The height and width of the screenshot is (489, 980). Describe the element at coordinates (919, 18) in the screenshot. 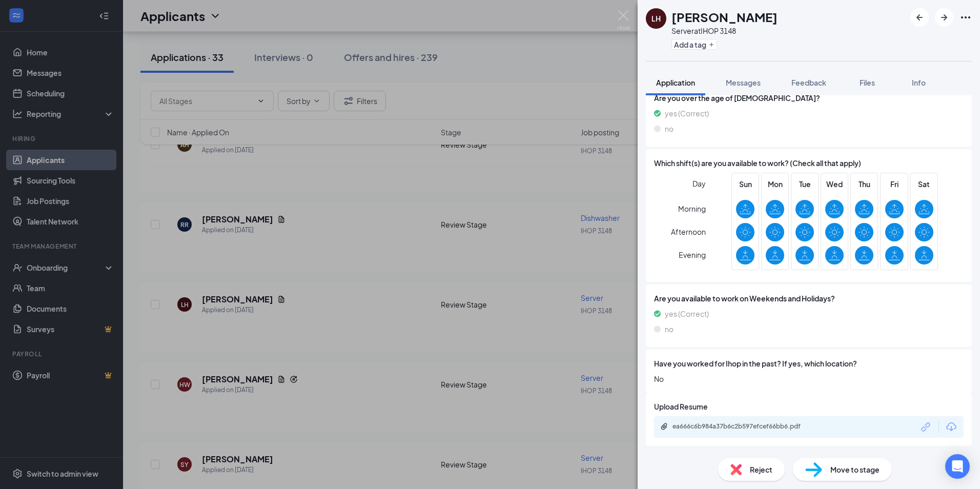

I see `button: ArrowLeftNew` at that location.